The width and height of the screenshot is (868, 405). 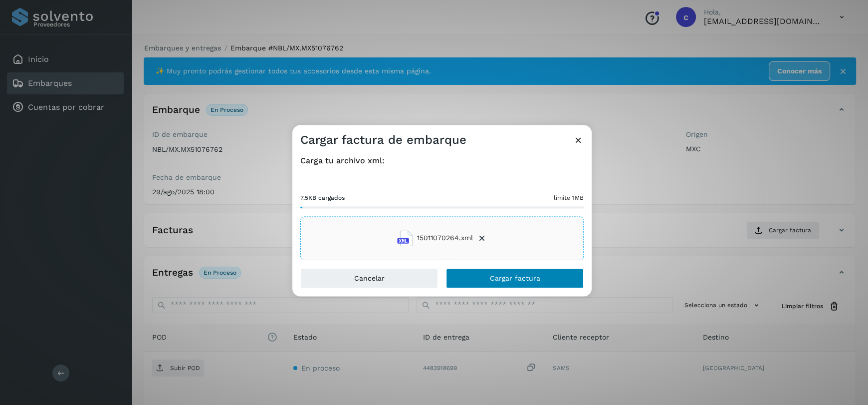 I want to click on span: 7.5KB cargados, so click(x=322, y=198).